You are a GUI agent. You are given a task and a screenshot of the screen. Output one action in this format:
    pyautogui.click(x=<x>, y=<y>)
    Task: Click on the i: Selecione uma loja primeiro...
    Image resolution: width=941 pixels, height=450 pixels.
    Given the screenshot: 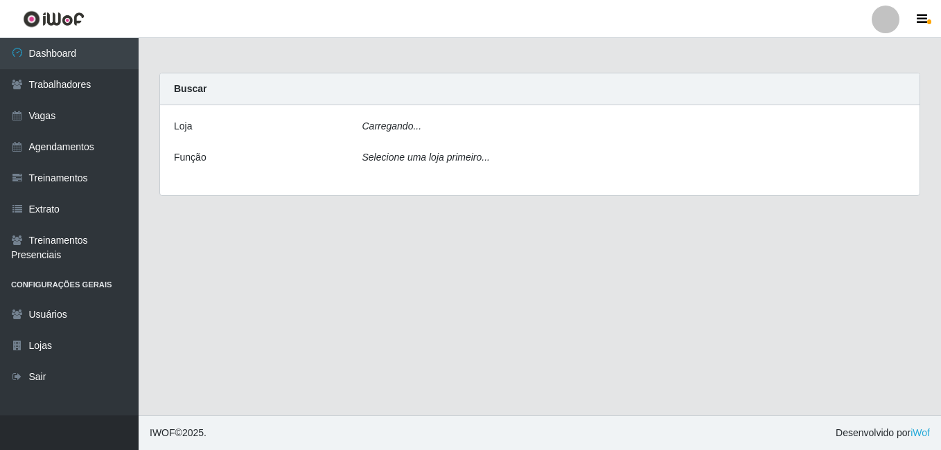 What is the action you would take?
    pyautogui.click(x=426, y=157)
    